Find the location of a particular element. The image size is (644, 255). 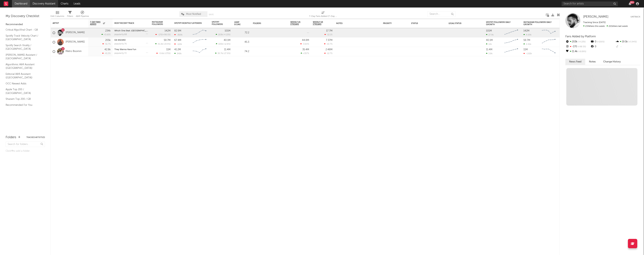

div: 45.3 is located at coordinates (242, 42).